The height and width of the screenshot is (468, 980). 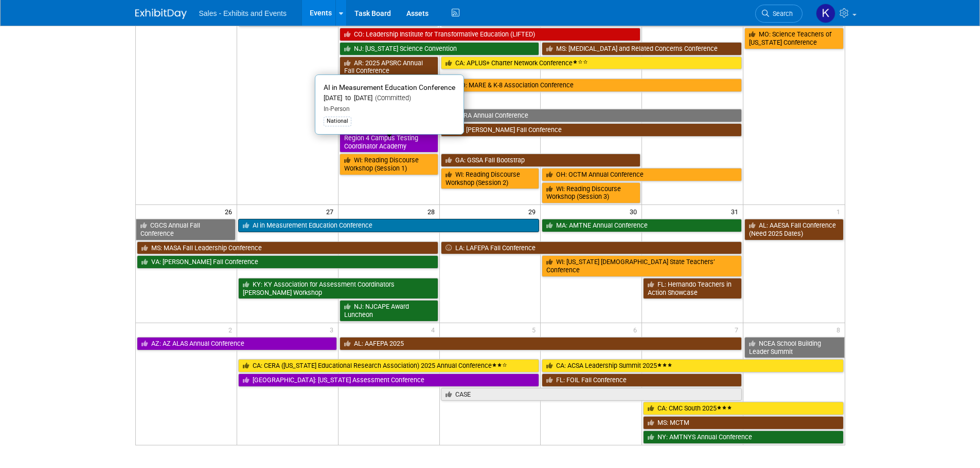 What do you see at coordinates (793, 230) in the screenshot?
I see `a: AL: AAESA Fall Conference (Need 2025 Dates)` at bounding box center [793, 230].